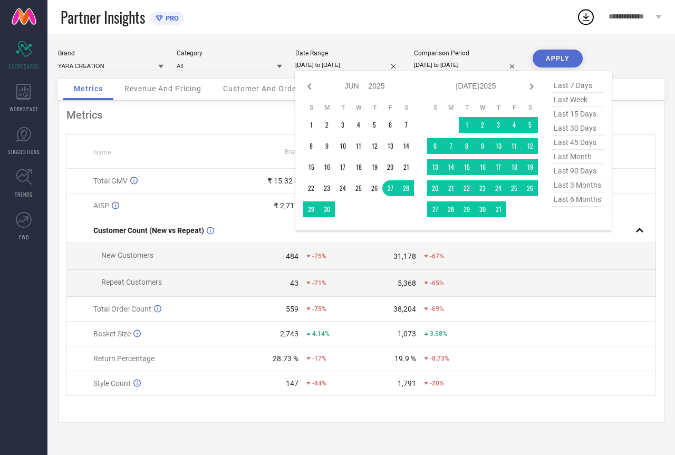 The height and width of the screenshot is (455, 675). What do you see at coordinates (88, 89) in the screenshot?
I see `span: Metrics` at bounding box center [88, 89].